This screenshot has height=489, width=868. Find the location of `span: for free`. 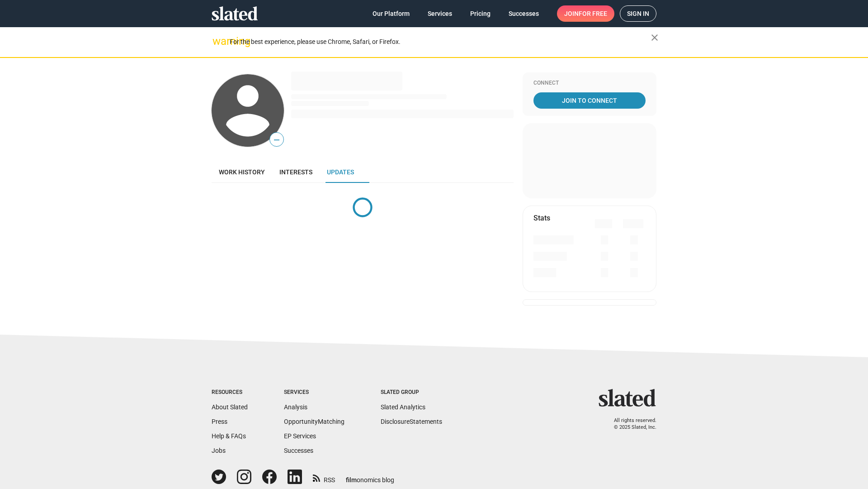

span: for free is located at coordinates (593, 14).